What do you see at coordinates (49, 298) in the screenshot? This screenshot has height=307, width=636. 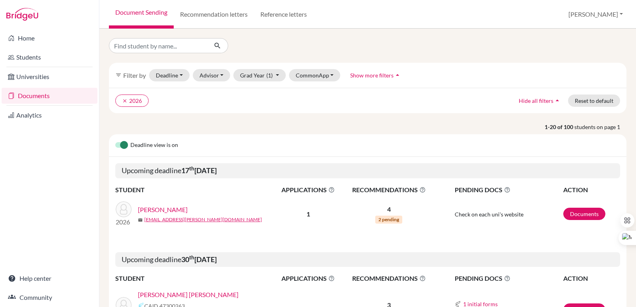 I see `a: Community` at bounding box center [49, 298].